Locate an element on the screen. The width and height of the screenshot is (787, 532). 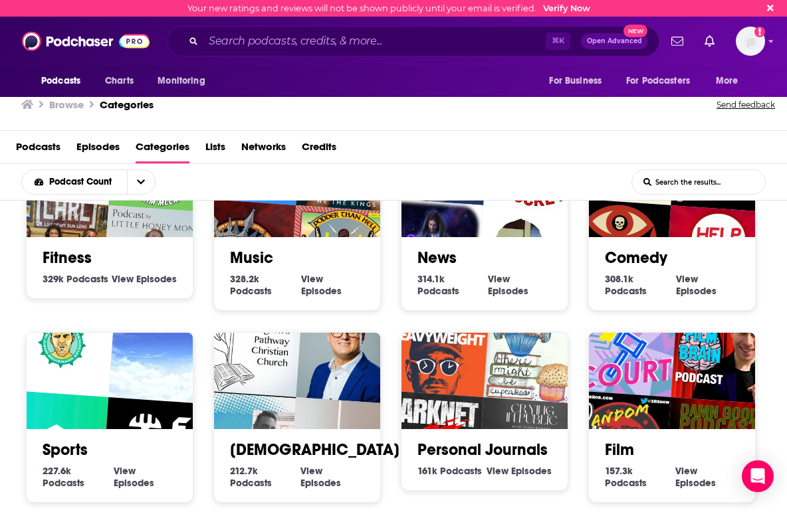
div: Christophe VCP is located at coordinates (162, 351).